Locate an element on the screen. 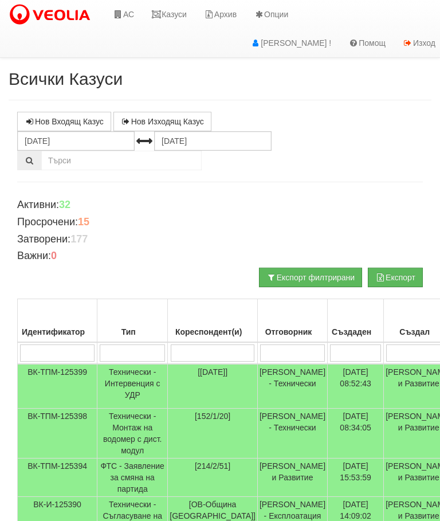 This screenshot has height=521, width=440. td: ВК-ТПМ-125394 is located at coordinates (57, 477).